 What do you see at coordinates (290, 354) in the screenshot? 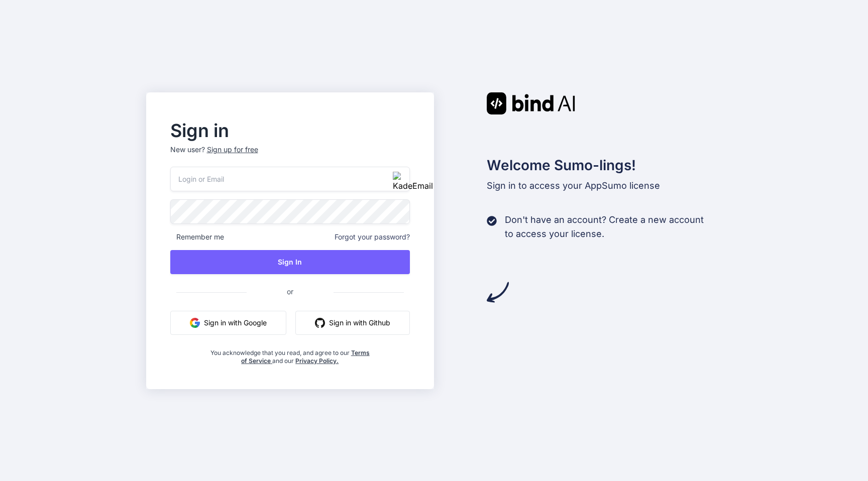
I see `div: You acknowledge that you read, and agree to our and our` at bounding box center [290, 354].